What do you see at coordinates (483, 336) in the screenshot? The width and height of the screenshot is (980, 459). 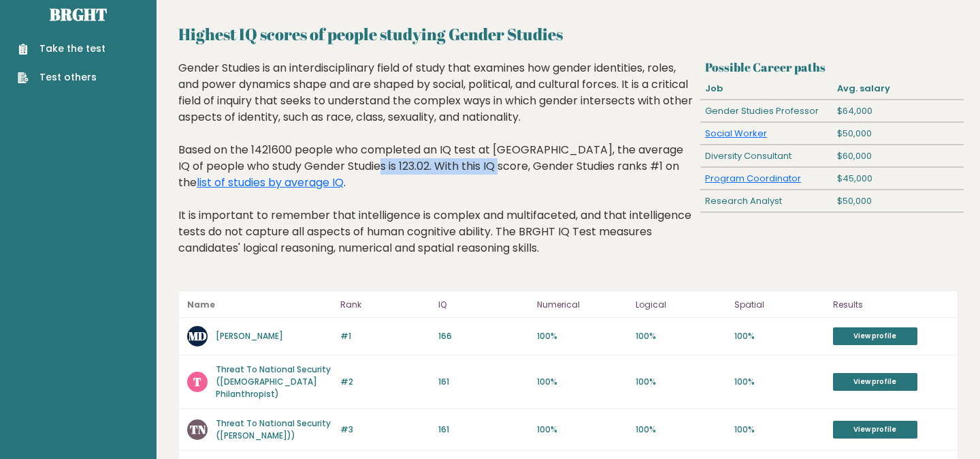 I see `p: 166` at bounding box center [483, 336].